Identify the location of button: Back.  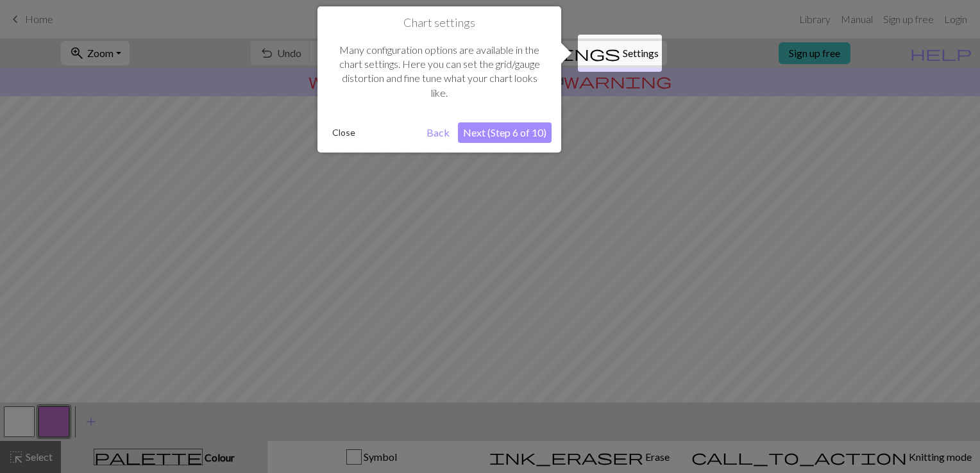
(438, 132).